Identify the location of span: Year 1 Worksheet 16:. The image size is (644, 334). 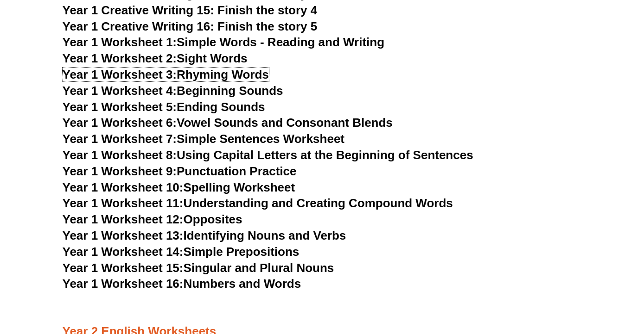
(123, 284).